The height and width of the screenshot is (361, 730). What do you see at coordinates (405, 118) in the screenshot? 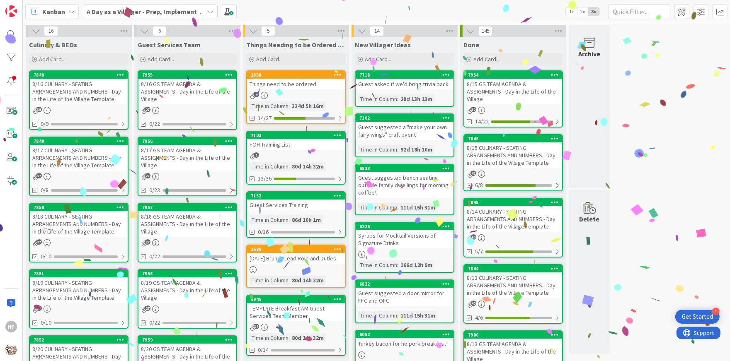
I see `div: 7102` at bounding box center [405, 118].